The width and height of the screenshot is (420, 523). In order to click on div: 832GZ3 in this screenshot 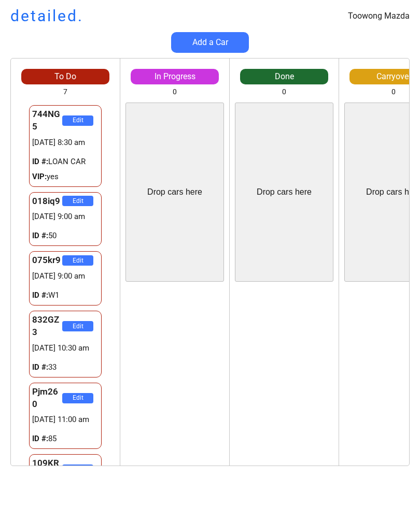, I will do `click(47, 327)`.